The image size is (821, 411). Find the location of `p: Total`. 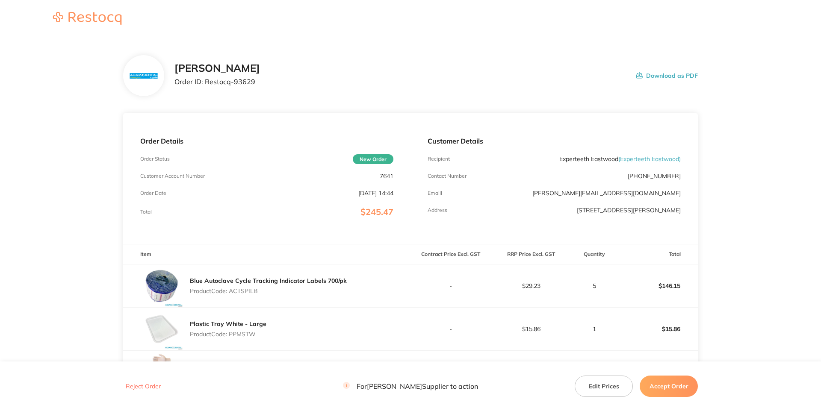

p: Total is located at coordinates (146, 212).